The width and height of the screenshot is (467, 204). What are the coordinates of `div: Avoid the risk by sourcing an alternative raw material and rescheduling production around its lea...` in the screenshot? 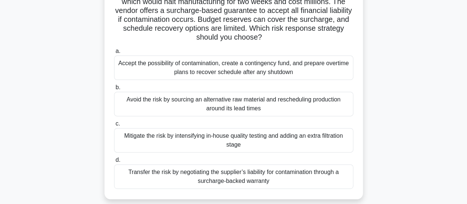 It's located at (234, 104).